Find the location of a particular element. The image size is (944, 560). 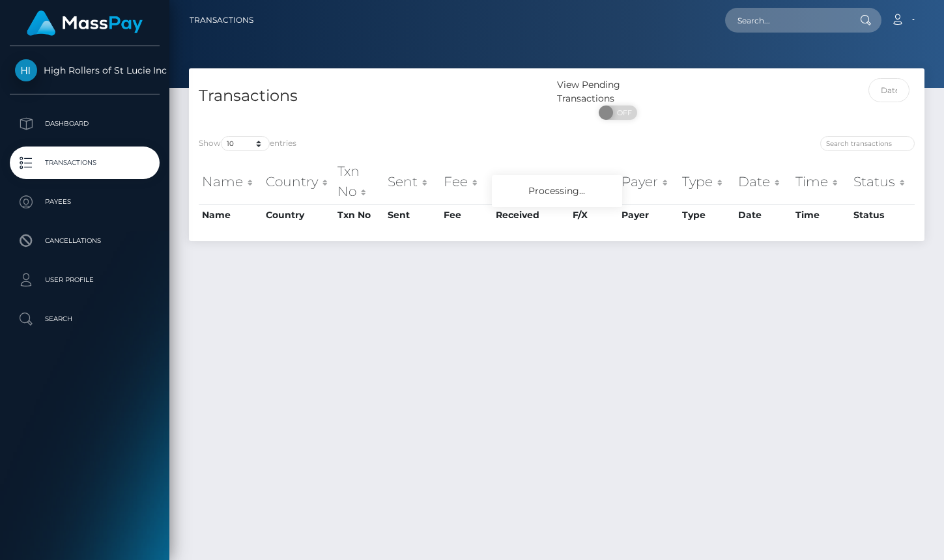

p: Cancellations is located at coordinates (85, 241).